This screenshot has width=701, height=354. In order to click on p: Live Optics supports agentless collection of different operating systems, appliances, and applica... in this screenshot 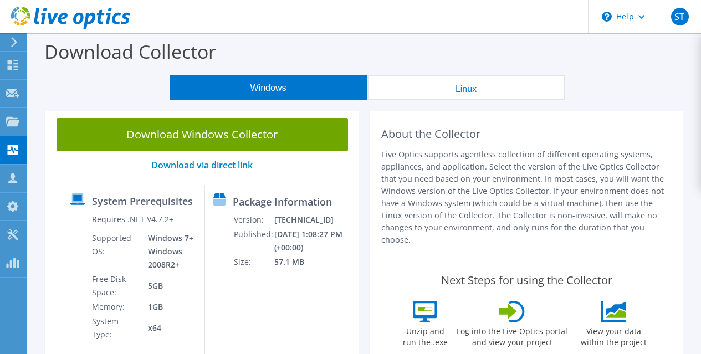, I will do `click(527, 197)`.